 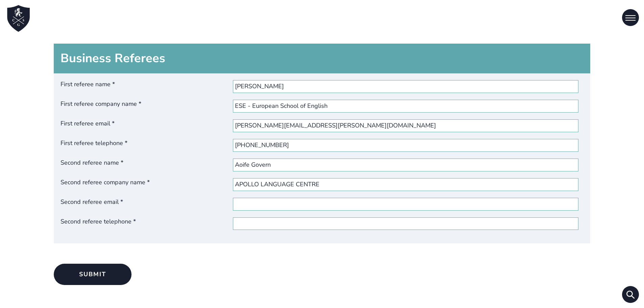 I want to click on span: Second referee company name *, so click(x=147, y=185).